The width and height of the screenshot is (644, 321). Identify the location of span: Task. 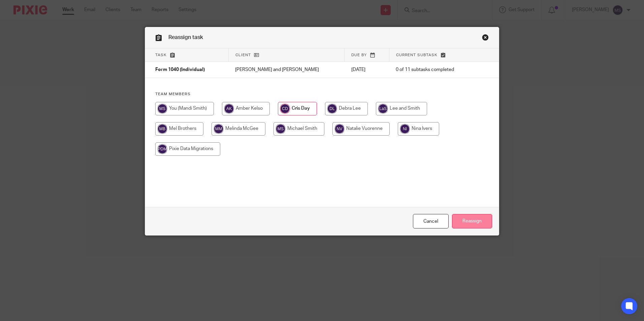
(161, 55).